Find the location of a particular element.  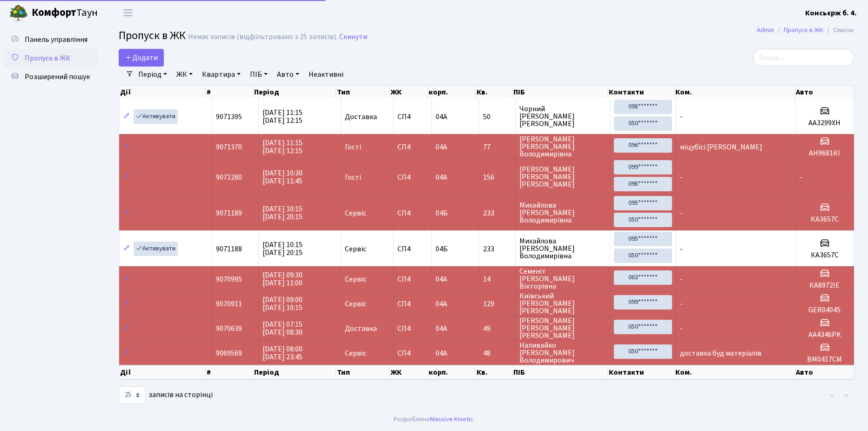

th: Контакти is located at coordinates (641, 92).